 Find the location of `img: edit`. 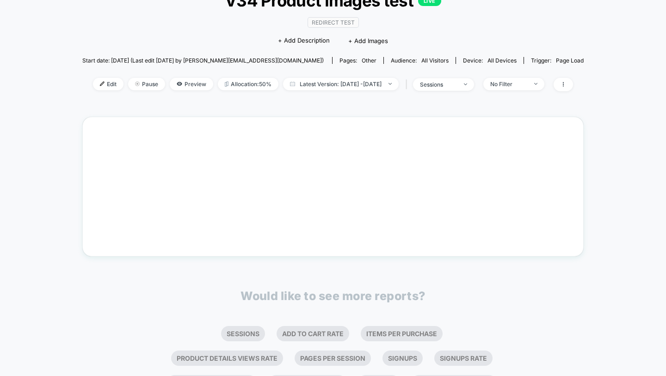

img: edit is located at coordinates (102, 84).